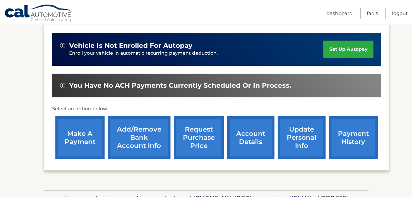  I want to click on span: You have no ACH payments currently scheduled or in process., so click(180, 86).